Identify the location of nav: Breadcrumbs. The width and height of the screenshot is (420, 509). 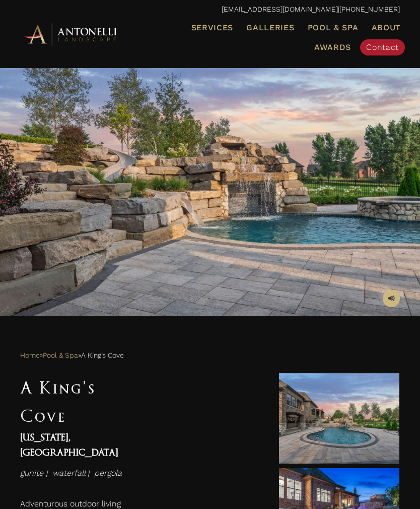
(210, 355).